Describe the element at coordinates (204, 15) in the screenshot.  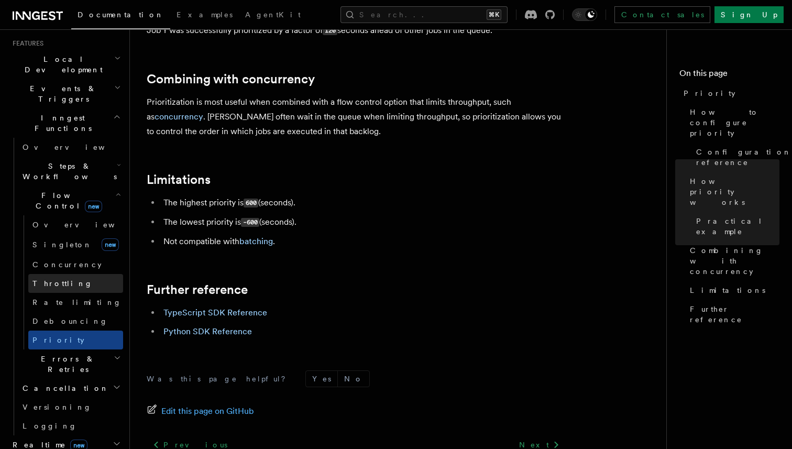
I see `span: Examples` at that location.